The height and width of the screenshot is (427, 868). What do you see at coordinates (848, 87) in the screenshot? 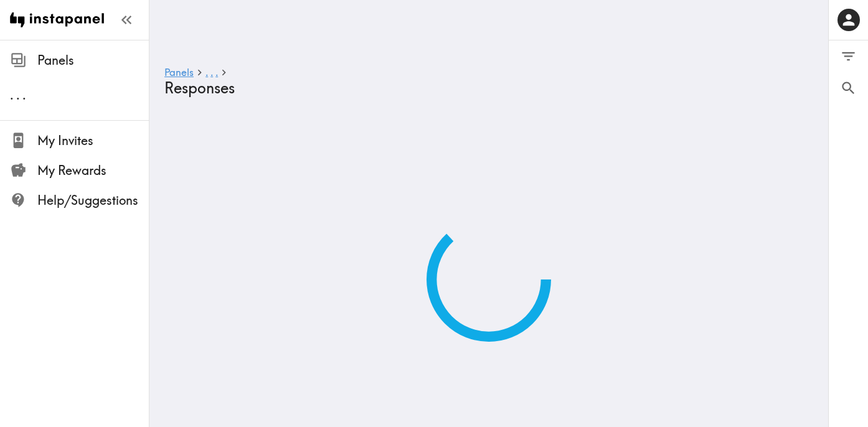
I see `button: Search` at bounding box center [848, 87].